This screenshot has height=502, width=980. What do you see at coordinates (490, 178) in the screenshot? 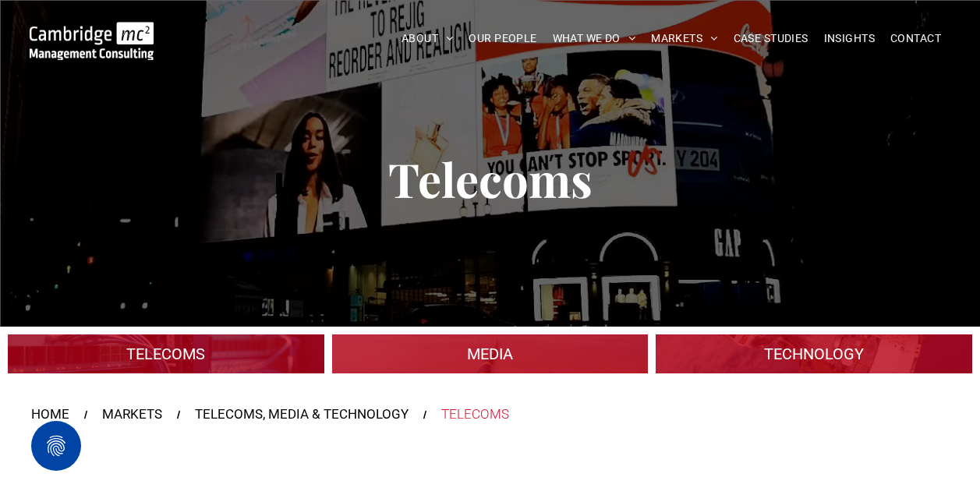
I see `span: Telecoms` at bounding box center [490, 178].